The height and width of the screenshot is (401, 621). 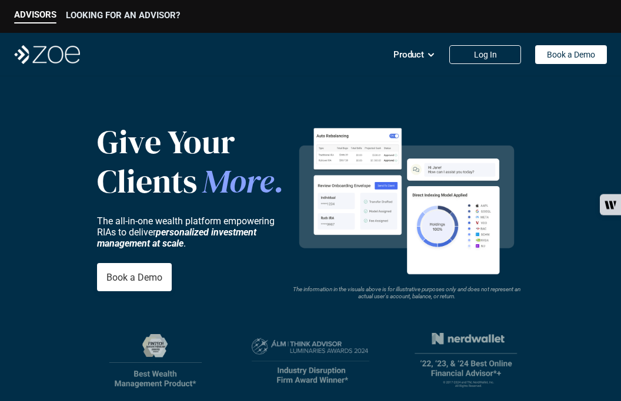 What do you see at coordinates (147, 182) in the screenshot?
I see `span: Clients` at bounding box center [147, 182].